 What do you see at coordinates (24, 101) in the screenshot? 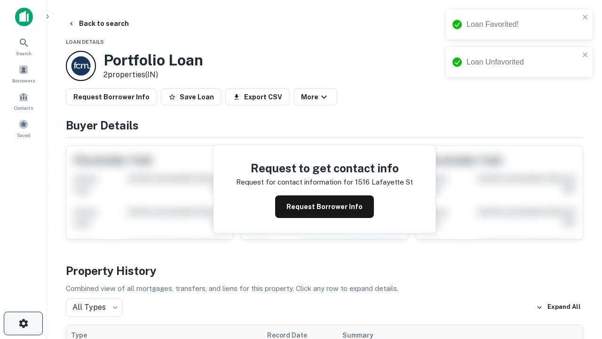
I see `a: Contacts` at bounding box center [24, 101].